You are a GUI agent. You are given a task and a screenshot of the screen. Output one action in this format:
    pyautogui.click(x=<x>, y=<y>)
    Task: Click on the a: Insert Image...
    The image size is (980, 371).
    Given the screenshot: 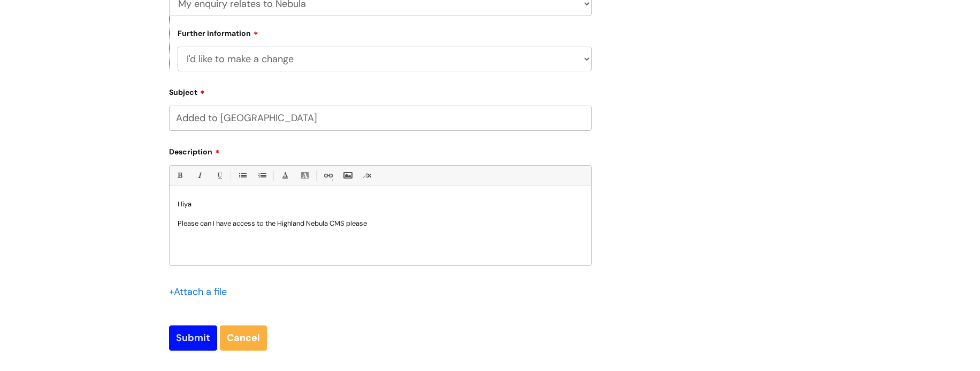 What is the action you would take?
    pyautogui.click(x=347, y=175)
    